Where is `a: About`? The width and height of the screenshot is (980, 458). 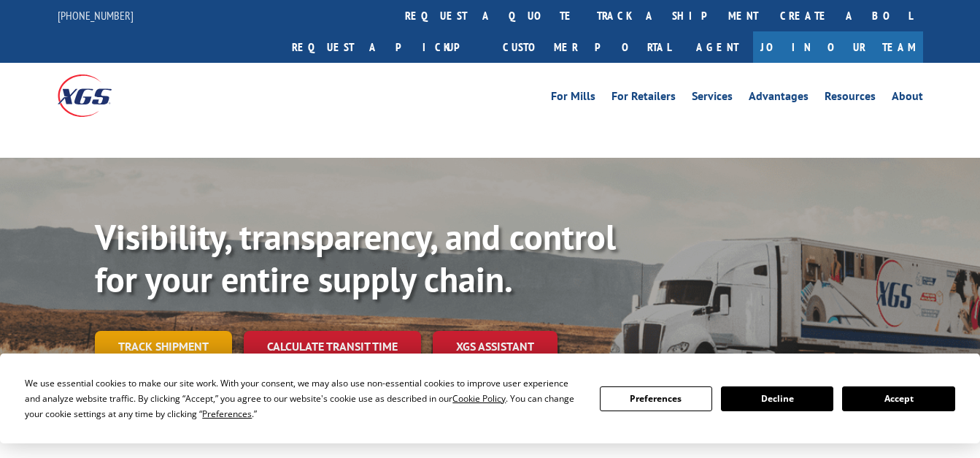
a: About is located at coordinates (907, 99).